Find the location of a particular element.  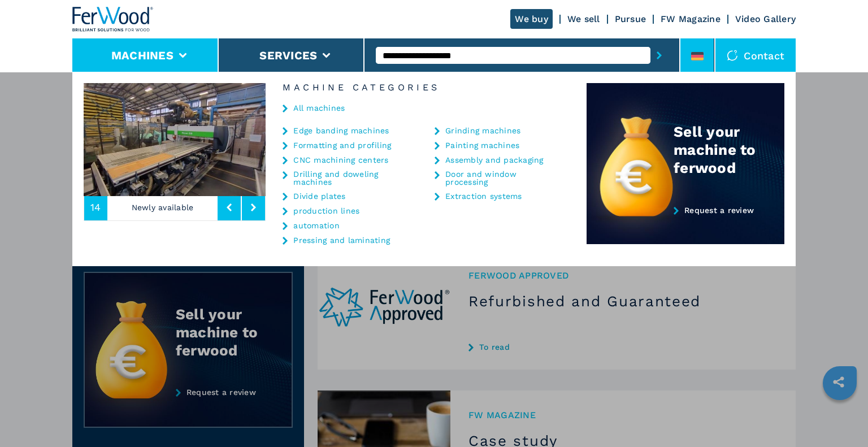

font: FW Magazine is located at coordinates (690, 18).